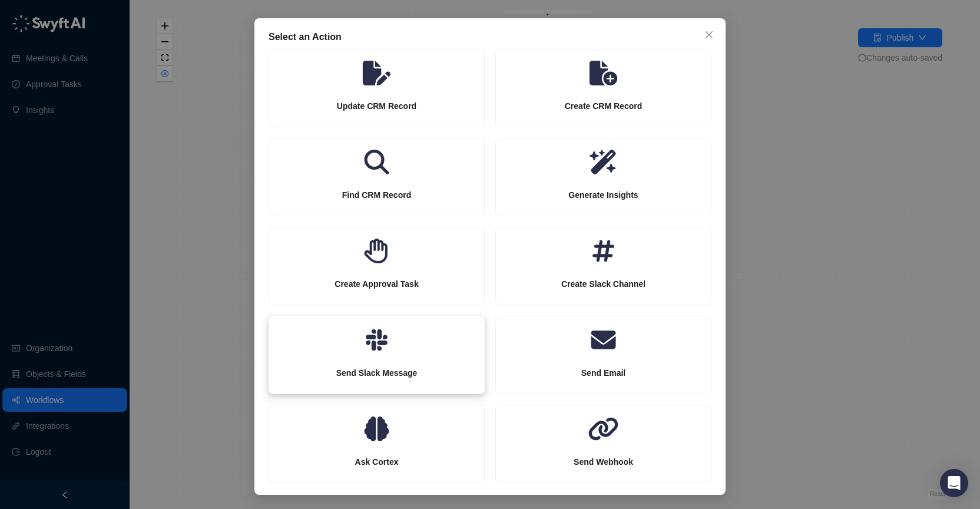  Describe the element at coordinates (603, 462) in the screenshot. I see `strong: Send Webhook` at that location.